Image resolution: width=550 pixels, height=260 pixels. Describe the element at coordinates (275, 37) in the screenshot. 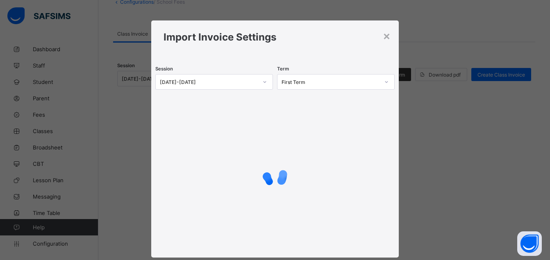

I see `h1: Import Invoice Settings` at that location.